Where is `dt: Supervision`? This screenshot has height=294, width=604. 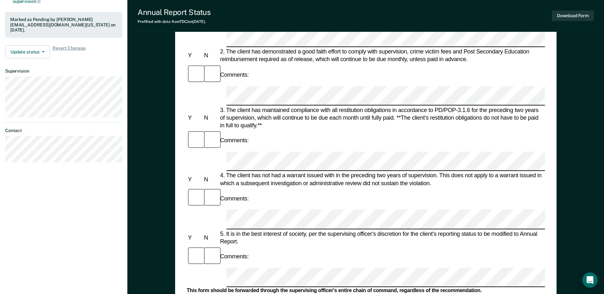
dt: Supervision is located at coordinates (64, 71).